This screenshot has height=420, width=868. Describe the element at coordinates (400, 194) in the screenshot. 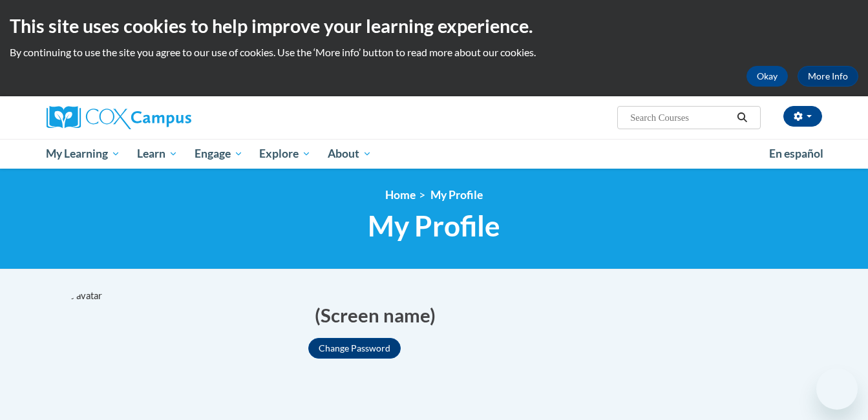

I see `a: Home` at that location.